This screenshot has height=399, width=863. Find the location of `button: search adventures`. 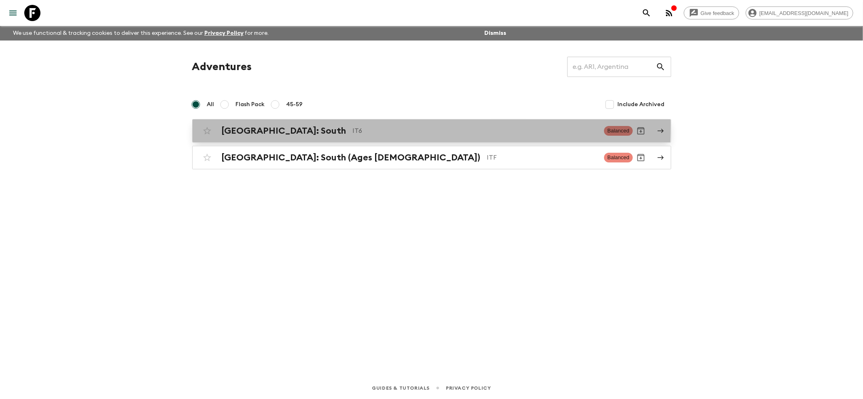

button: search adventures is located at coordinates (647, 13).